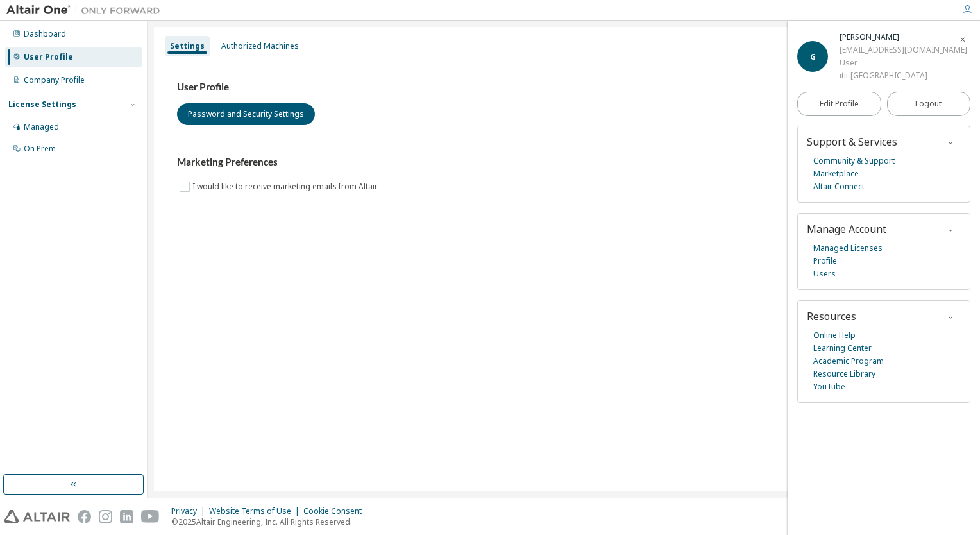 This screenshot has height=535, width=980. What do you see at coordinates (832, 317) in the screenshot?
I see `span: Resources` at bounding box center [832, 317].